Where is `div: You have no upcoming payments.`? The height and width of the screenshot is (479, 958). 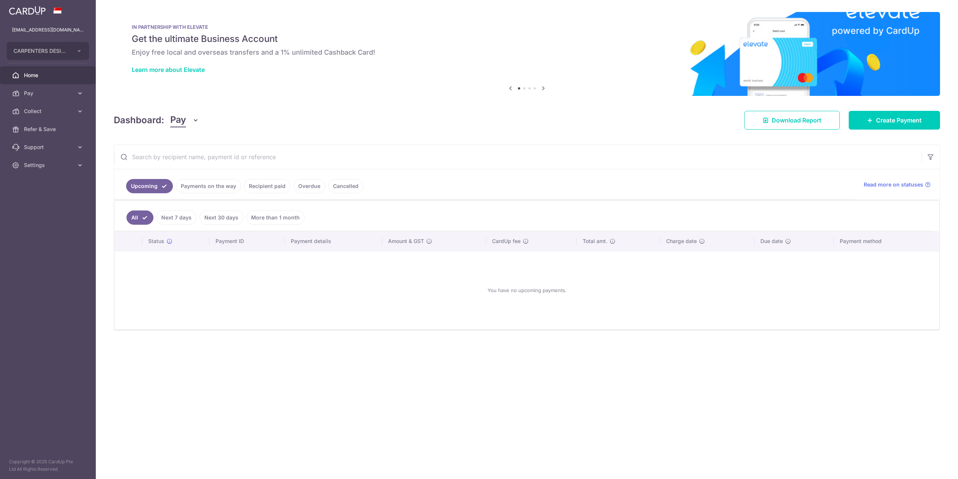
div: You have no upcoming payments. is located at coordinates (527, 290).